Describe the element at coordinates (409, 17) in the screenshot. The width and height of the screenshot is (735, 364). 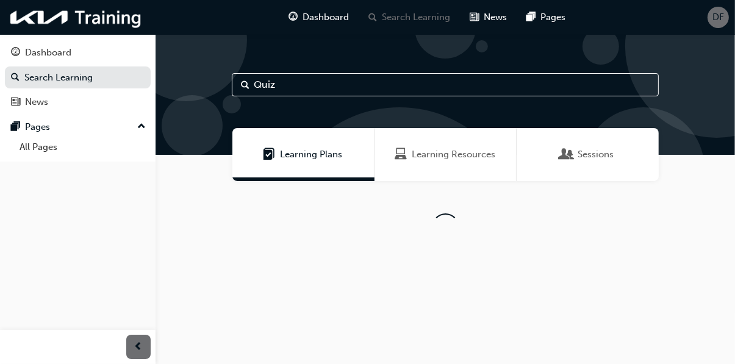
I see `a: search-iconSearch Learning` at that location.